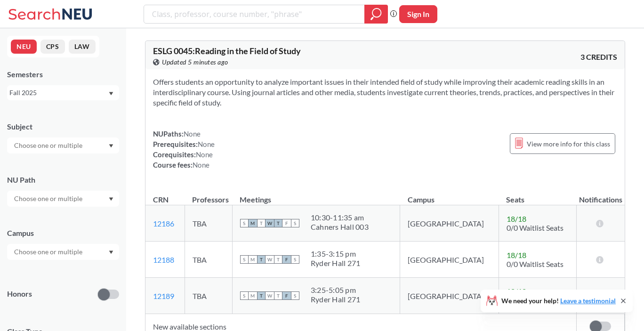 The width and height of the screenshot is (644, 331). What do you see at coordinates (163, 296) in the screenshot?
I see `a: 12189` at bounding box center [163, 296].